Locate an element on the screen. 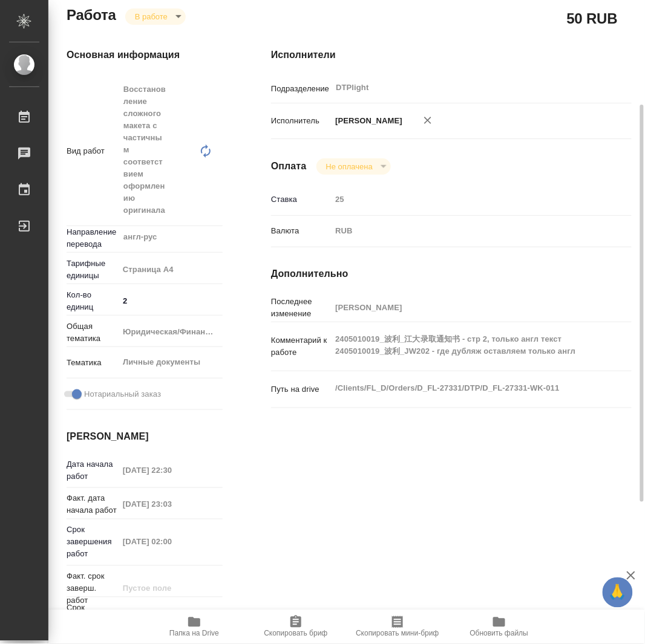  button: В работе is located at coordinates (151, 16).